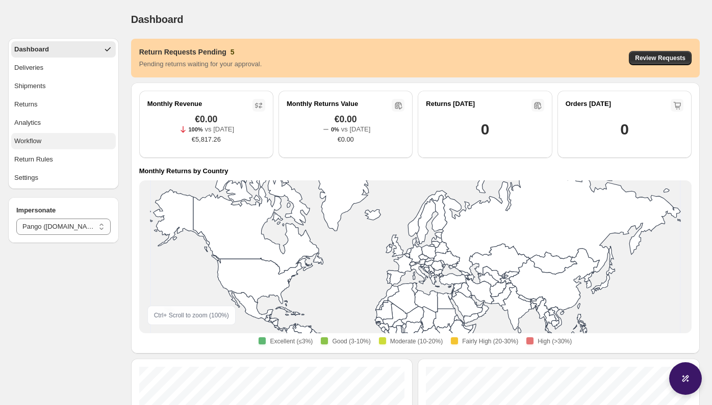 The image size is (712, 405). What do you see at coordinates (200, 64) in the screenshot?
I see `p: Pending returns waiting for your approval.` at bounding box center [200, 64].